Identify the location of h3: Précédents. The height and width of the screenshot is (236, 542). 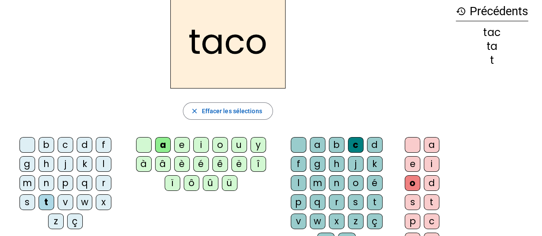
(492, 11).